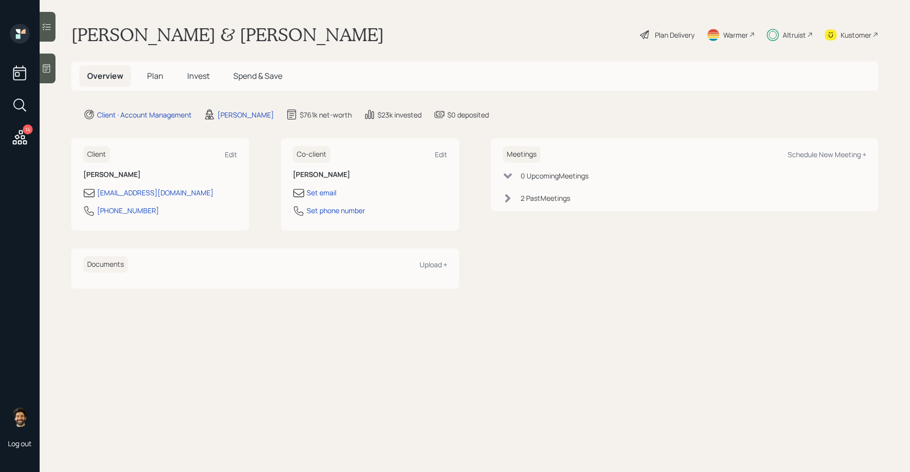 This screenshot has width=910, height=472. What do you see at coordinates (546, 198) in the screenshot?
I see `div: 2 Past Meeting s` at bounding box center [546, 198].